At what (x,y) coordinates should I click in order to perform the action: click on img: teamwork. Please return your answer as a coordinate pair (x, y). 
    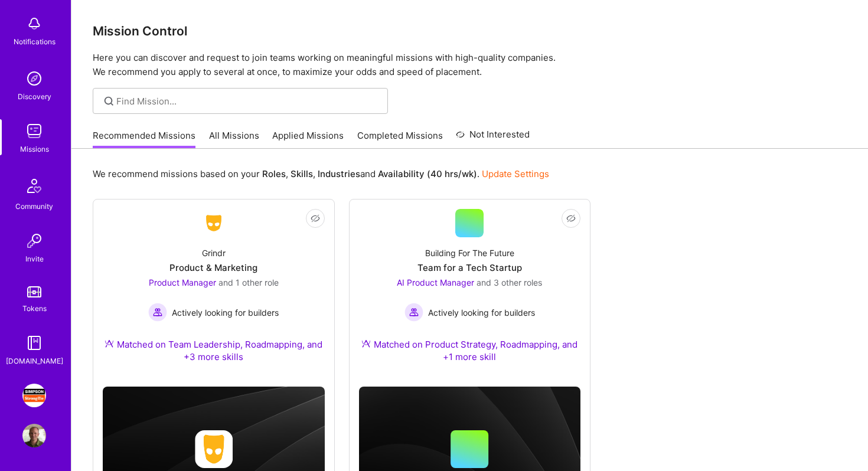
    Looking at the image, I should click on (34, 131).